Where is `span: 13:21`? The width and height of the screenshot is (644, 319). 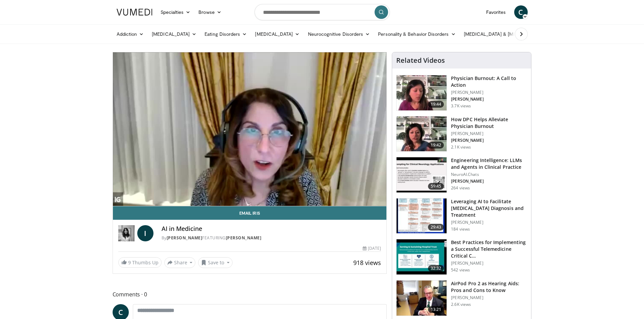 span: 13:21 is located at coordinates (436, 310).